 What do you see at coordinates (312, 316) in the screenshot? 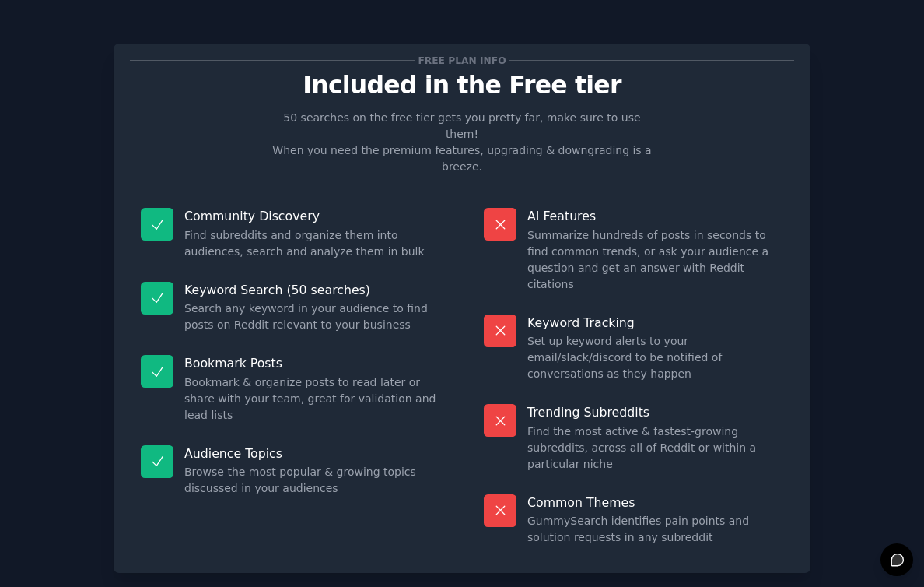
I see `dd: Search any keyword in your audience to find posts on Reddit relevant to your business` at bounding box center [312, 316].